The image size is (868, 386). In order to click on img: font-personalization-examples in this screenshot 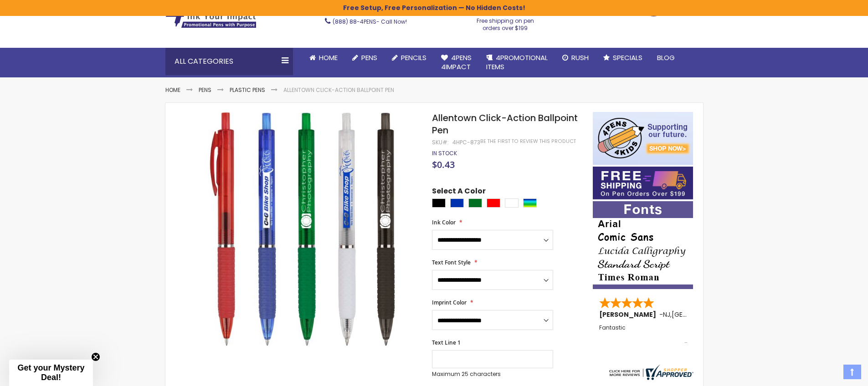, I will do `click(643, 245)`.